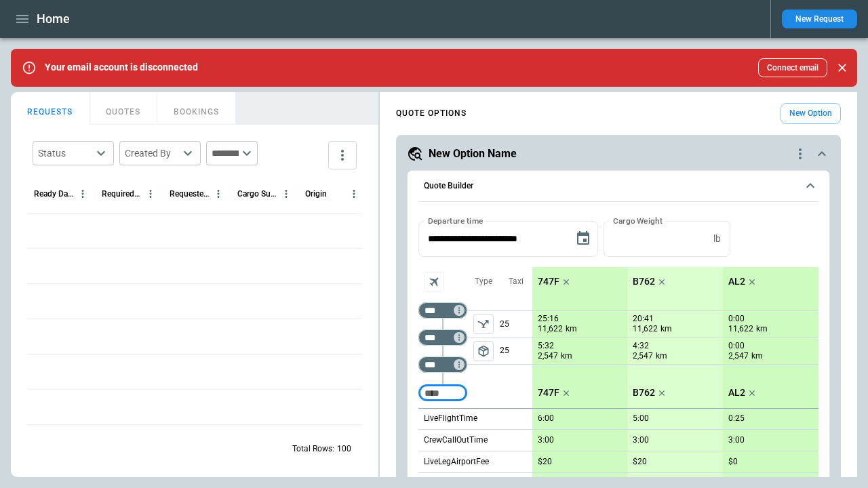 Image resolution: width=868 pixels, height=488 pixels. I want to click on button: Choose date, selected date is Sep 9, 2025, so click(583, 239).